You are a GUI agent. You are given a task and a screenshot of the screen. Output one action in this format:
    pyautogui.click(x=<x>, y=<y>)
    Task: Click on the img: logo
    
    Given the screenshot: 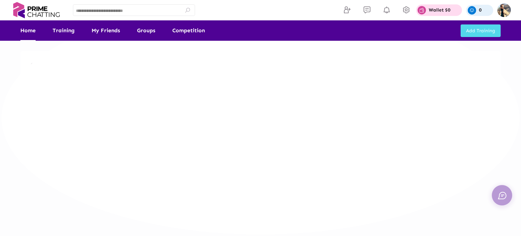 What is the action you would take?
    pyautogui.click(x=36, y=10)
    